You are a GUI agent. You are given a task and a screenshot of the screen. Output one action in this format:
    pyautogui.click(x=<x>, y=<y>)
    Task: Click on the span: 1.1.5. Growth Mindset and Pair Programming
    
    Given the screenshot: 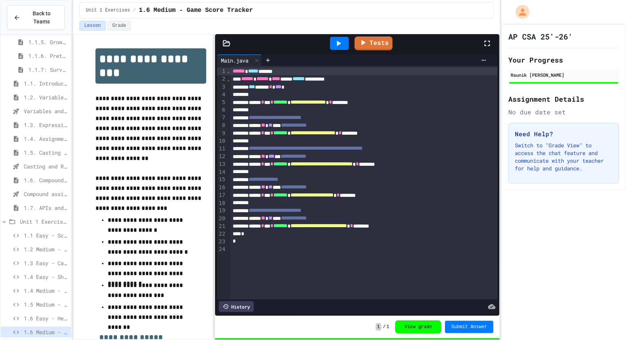 What is the action you would take?
    pyautogui.click(x=48, y=42)
    